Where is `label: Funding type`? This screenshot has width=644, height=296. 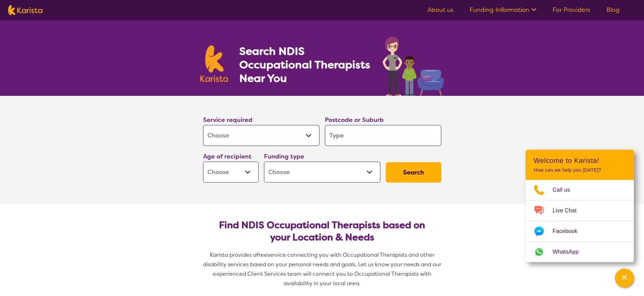 label: Funding type is located at coordinates (284, 156).